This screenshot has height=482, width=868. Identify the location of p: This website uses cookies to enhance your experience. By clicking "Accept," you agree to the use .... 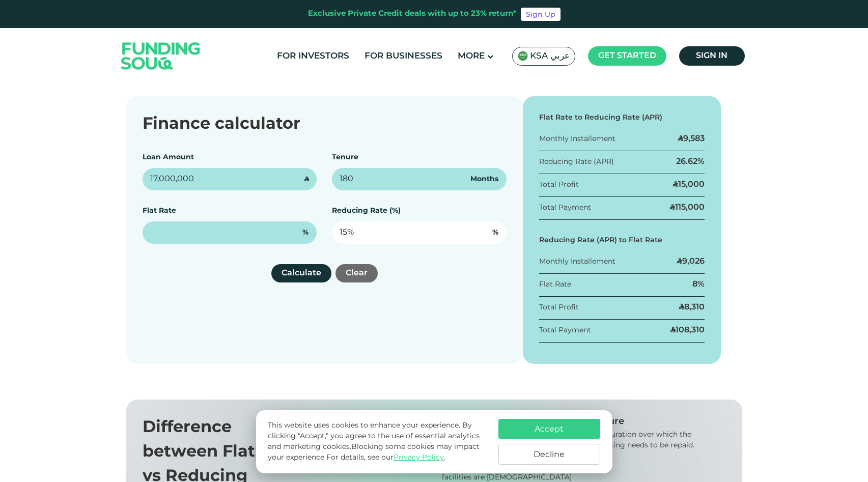
(378, 442).